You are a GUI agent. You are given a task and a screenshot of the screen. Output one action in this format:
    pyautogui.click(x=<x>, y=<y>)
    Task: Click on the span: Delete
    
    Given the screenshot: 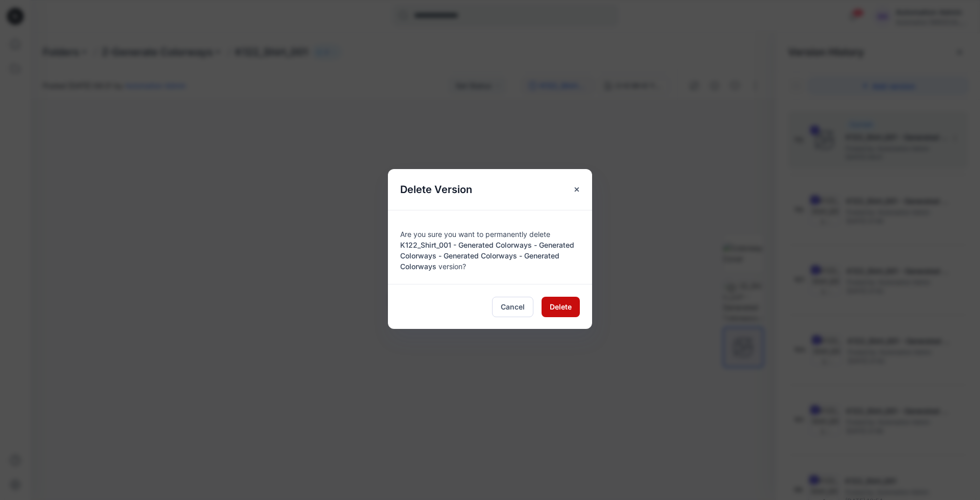 What is the action you would take?
    pyautogui.click(x=560, y=306)
    